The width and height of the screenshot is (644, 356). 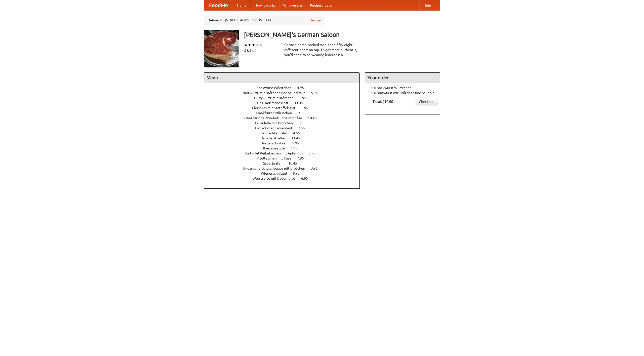 I want to click on a: Frankfurter Würstchen 9.95, so click(x=285, y=113).